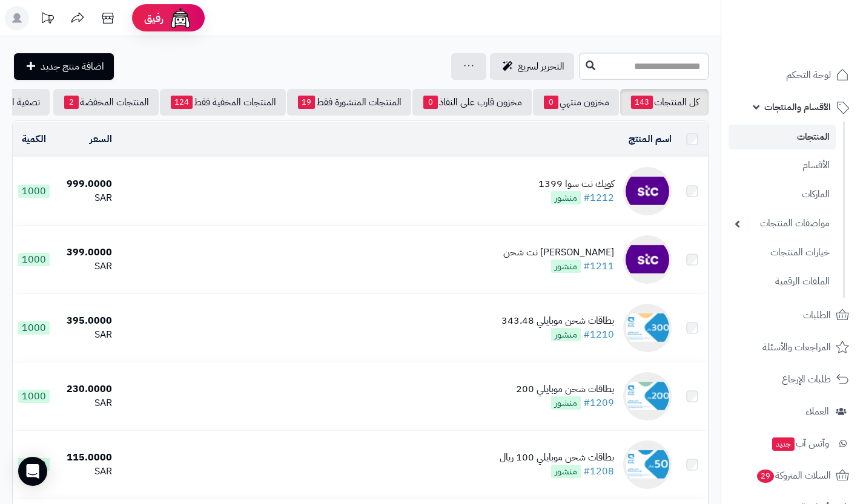 Image resolution: width=863 pixels, height=504 pixels. Describe the element at coordinates (783, 444) in the screenshot. I see `span: جديد` at that location.